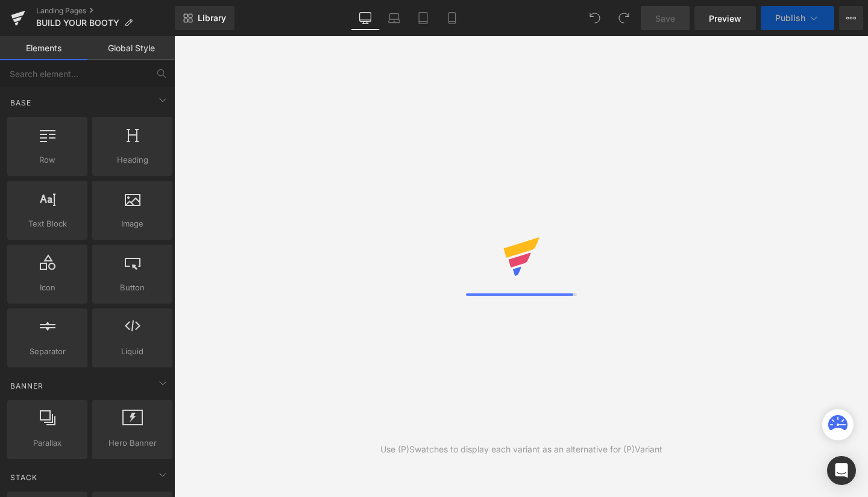 The image size is (868, 497). What do you see at coordinates (365, 18) in the screenshot?
I see `a: Desktop` at bounding box center [365, 18].